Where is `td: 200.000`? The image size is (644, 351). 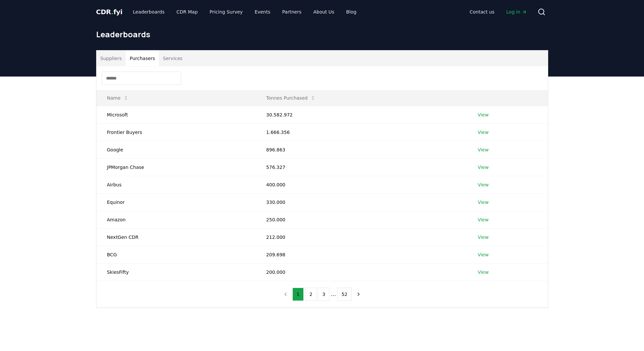
td: 200.000 is located at coordinates (361, 272).